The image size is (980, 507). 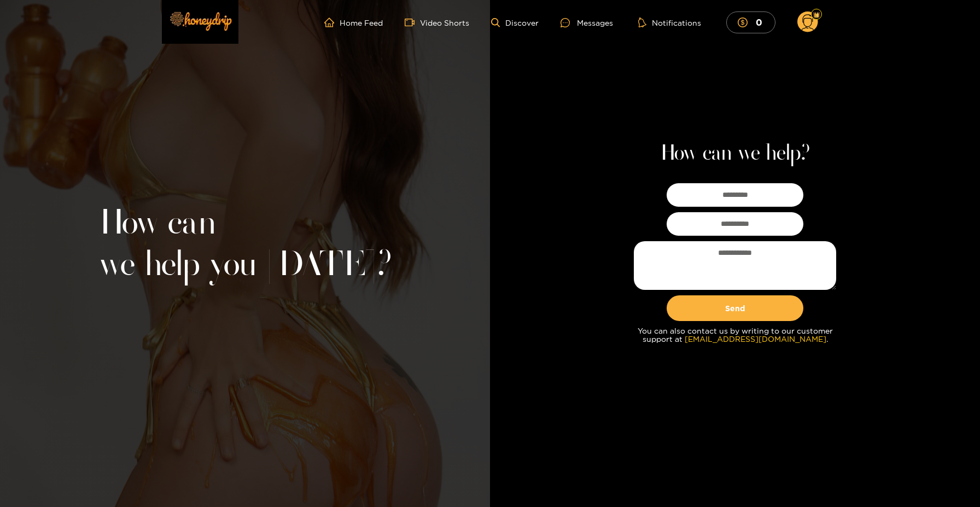 What do you see at coordinates (816, 15) in the screenshot?
I see `img: Fan Level` at bounding box center [816, 15].